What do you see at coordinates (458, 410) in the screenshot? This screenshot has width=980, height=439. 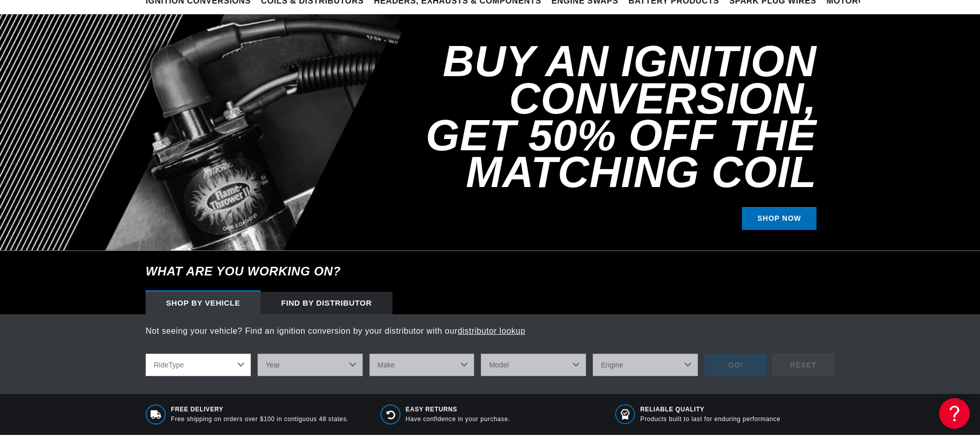 I see `span: Easy Returns` at bounding box center [458, 410].